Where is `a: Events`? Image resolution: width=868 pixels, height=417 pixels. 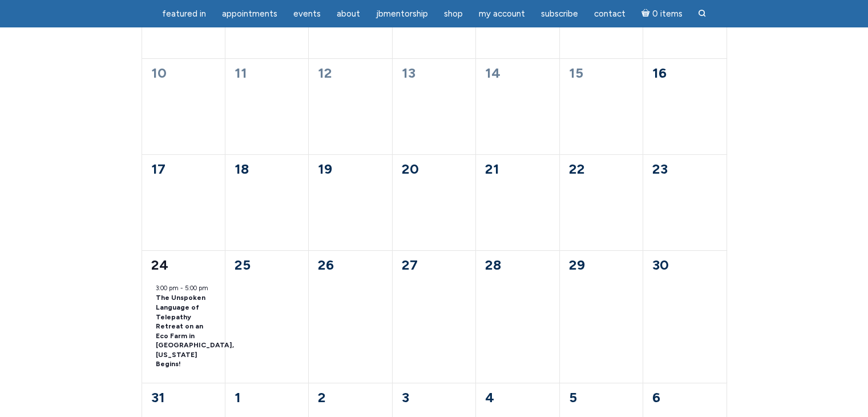
a: Events is located at coordinates (307, 14).